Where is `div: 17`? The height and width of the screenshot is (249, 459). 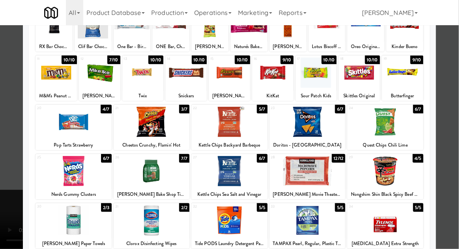 div: 17 is located at coordinates (307, 59).